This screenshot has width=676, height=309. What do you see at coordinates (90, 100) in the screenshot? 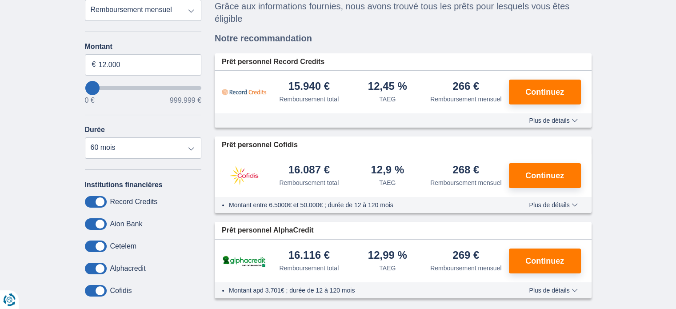
I see `span: 0 €` at bounding box center [90, 100].